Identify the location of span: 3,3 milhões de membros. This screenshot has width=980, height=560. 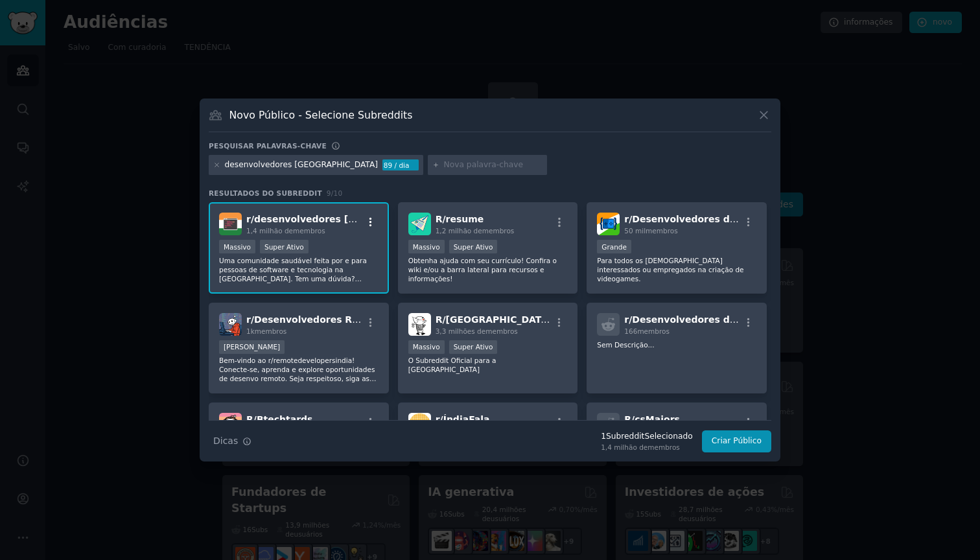
(477, 331).